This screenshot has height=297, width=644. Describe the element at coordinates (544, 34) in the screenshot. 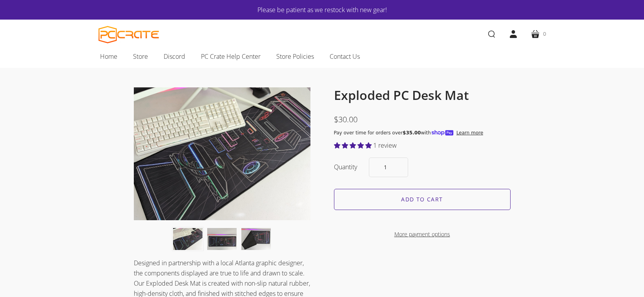

I see `span: 0` at that location.